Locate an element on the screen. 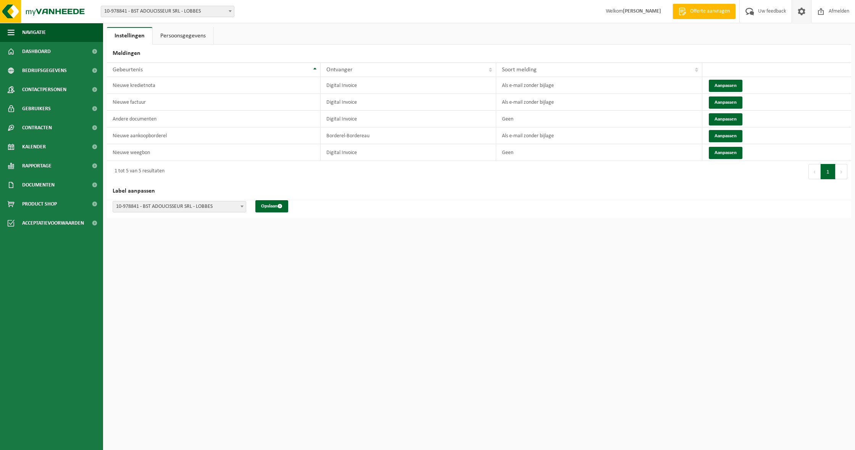  span: Dashboard is located at coordinates (36, 52).